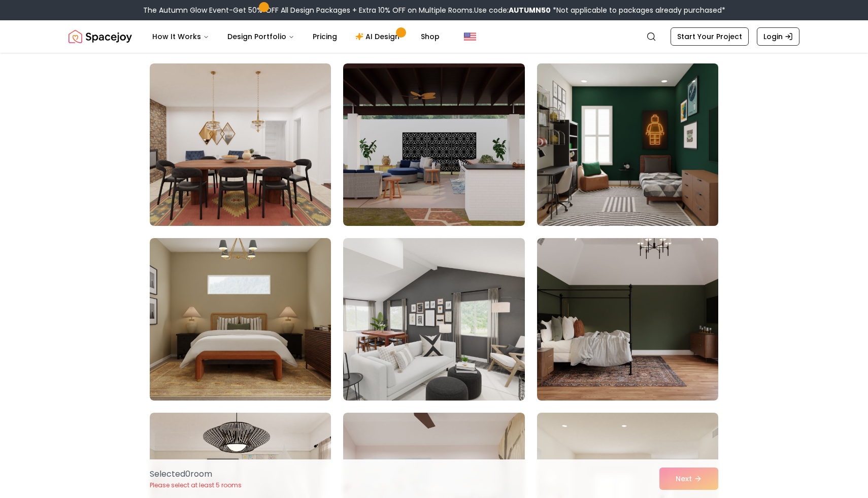  Describe the element at coordinates (778, 36) in the screenshot. I see `a: Login` at that location.